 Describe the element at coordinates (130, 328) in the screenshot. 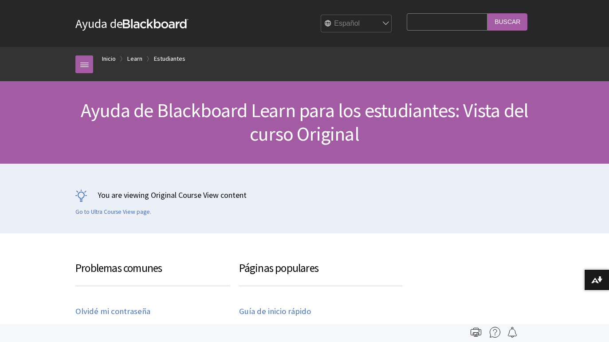

I see `a: Encontrar o abrir mi asignación` at that location.